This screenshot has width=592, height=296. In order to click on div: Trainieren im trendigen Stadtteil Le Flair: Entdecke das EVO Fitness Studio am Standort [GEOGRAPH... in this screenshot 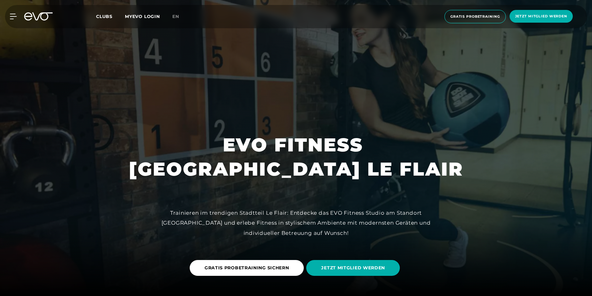, I will do `click(296, 222)`.